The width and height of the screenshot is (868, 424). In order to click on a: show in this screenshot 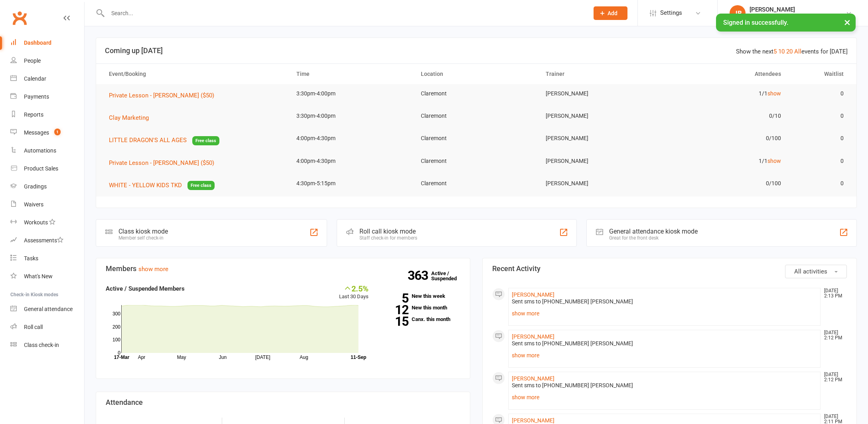, I will do `click(775, 94)`.